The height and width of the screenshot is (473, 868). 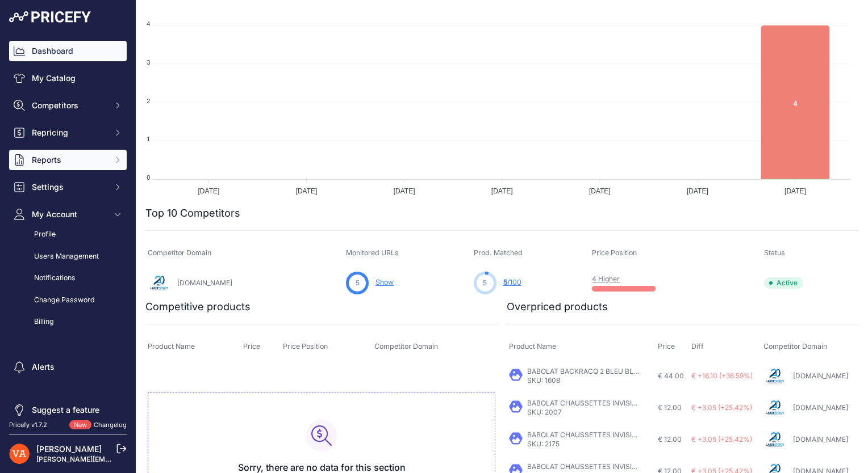 What do you see at coordinates (584, 413) in the screenshot?
I see `p: SKU: 2007` at bounding box center [584, 413].